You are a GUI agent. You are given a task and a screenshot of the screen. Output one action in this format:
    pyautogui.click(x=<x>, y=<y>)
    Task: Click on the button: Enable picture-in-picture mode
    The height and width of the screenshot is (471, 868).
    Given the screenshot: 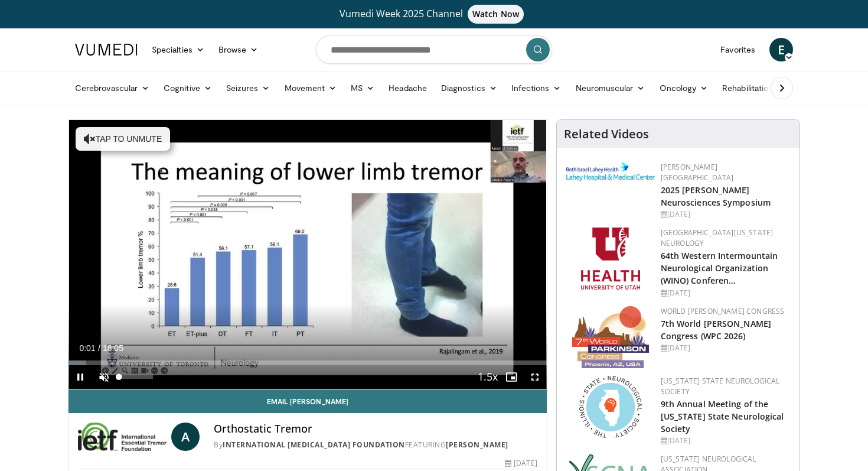 What is the action you would take?
    pyautogui.click(x=511, y=377)
    